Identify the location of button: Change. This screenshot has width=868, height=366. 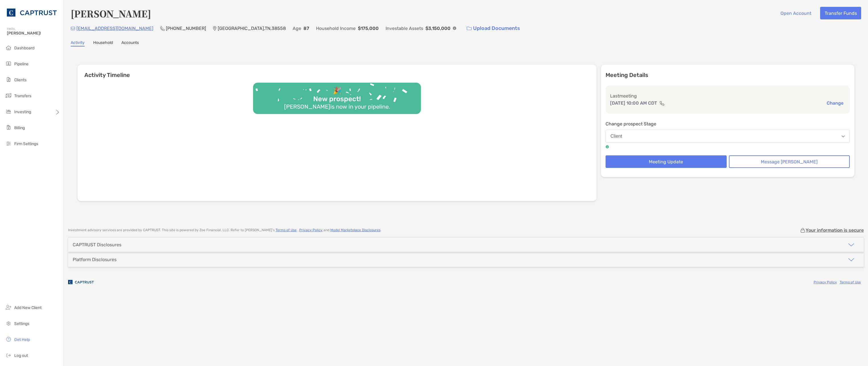
(835, 103).